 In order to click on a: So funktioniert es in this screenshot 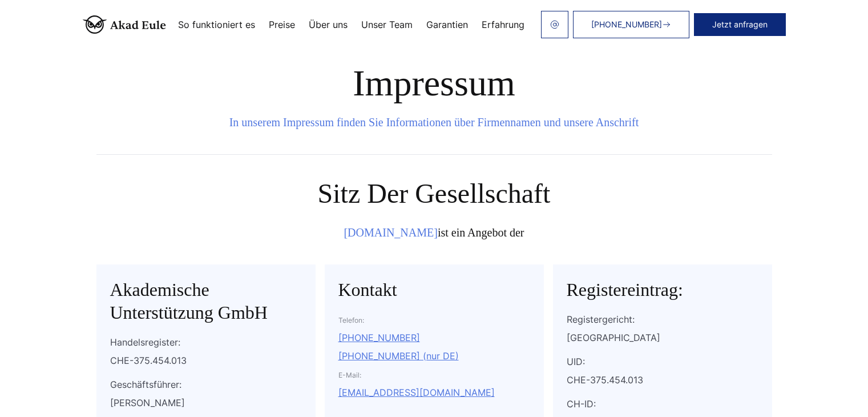, I will do `click(216, 25)`.